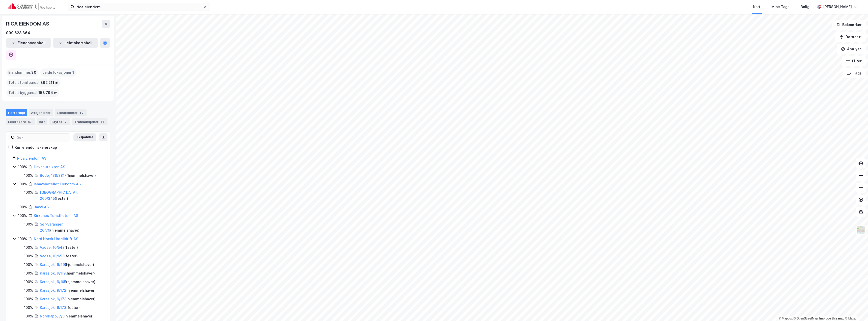  I want to click on div: Kontrollprogram for chat, so click(855, 308).